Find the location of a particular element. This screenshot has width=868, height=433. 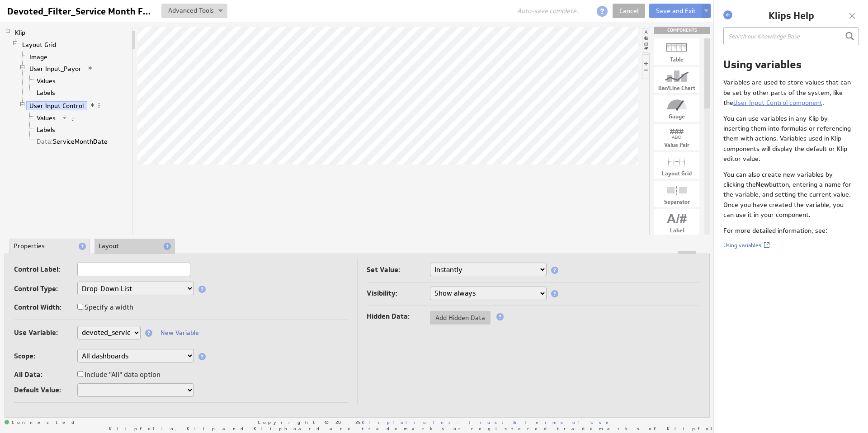

label: Control Width: is located at coordinates (46, 308).